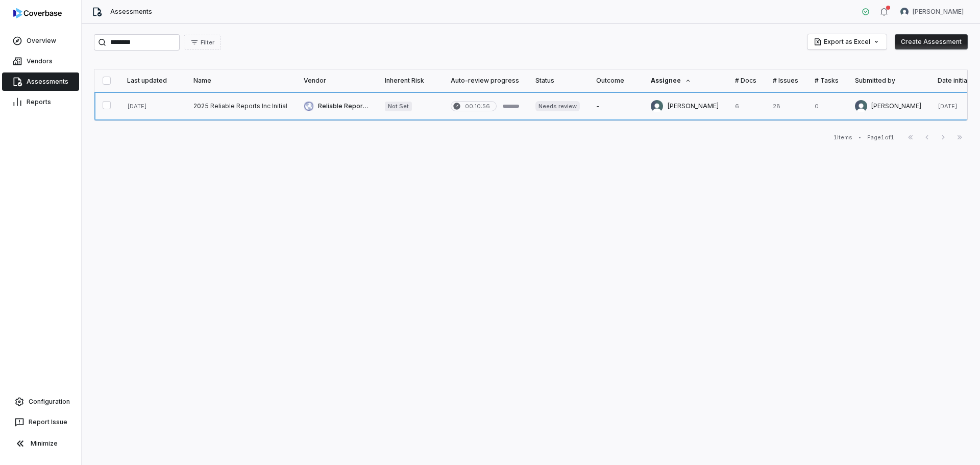 The height and width of the screenshot is (465, 980). Describe the element at coordinates (847, 42) in the screenshot. I see `button: Export as Excel` at that location.